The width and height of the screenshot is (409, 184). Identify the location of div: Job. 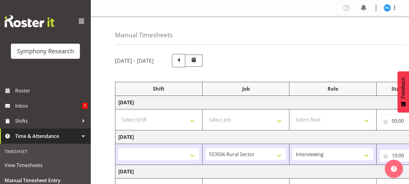
(246, 89).